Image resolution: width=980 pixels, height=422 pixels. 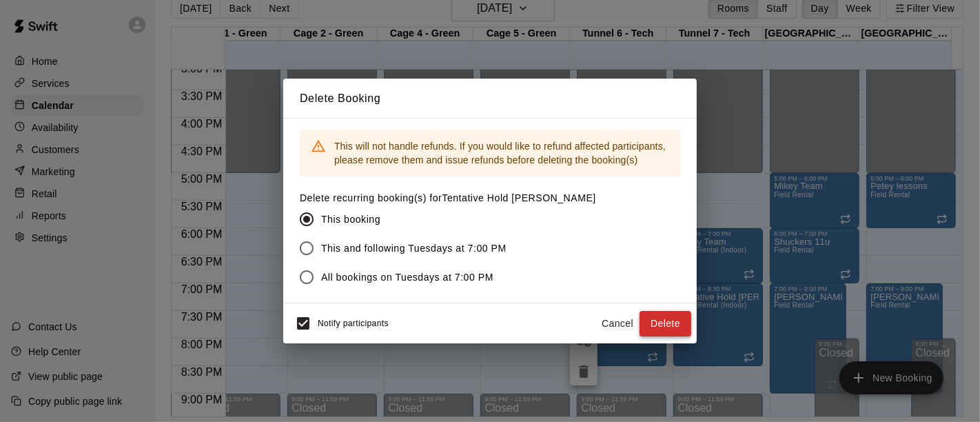 I want to click on div: This will not handle refunds. If you would like to refund affected participants, please remove th..., so click(x=502, y=153).